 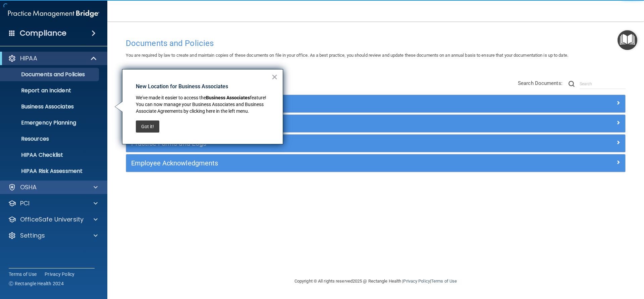 I want to click on p: Settings, so click(x=33, y=236).